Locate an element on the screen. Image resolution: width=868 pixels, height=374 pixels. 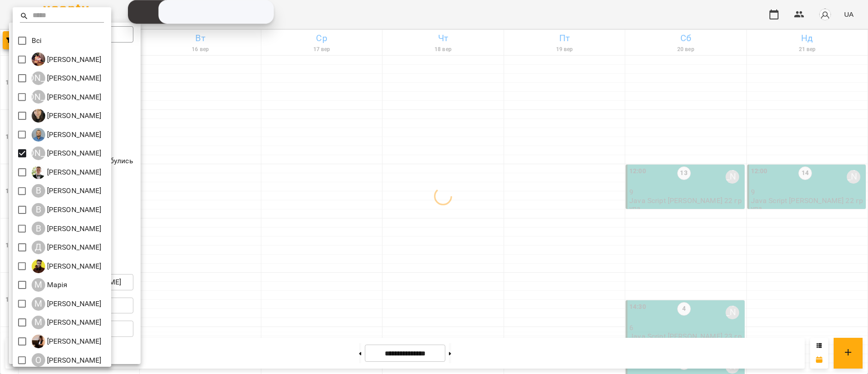
div: Михайло Поліщук is located at coordinates (67, 323).